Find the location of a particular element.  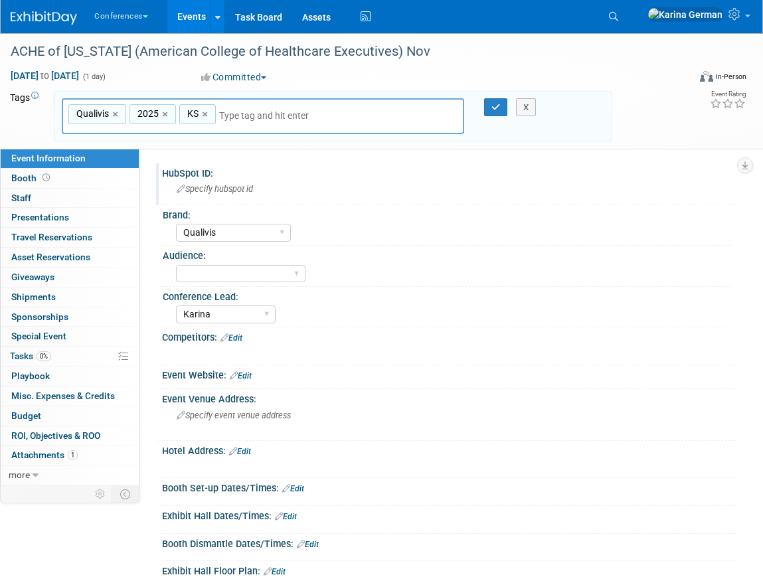

div: Event Rating is located at coordinates (728, 94).